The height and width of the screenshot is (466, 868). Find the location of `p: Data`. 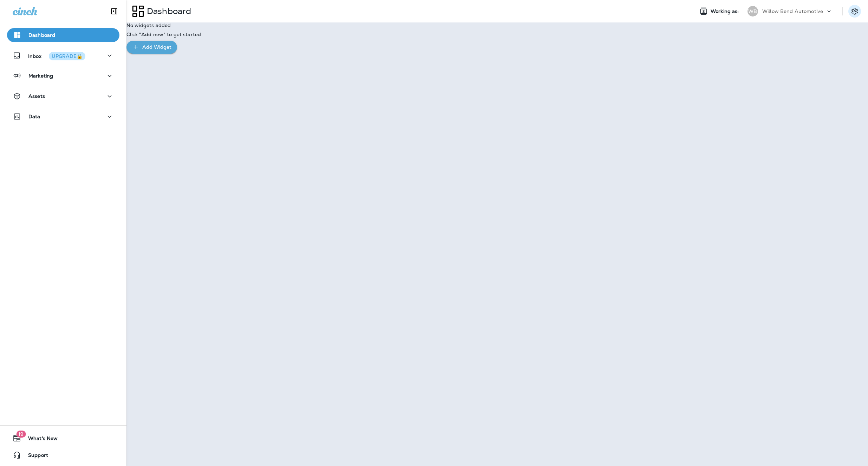

p: Data is located at coordinates (34, 116).